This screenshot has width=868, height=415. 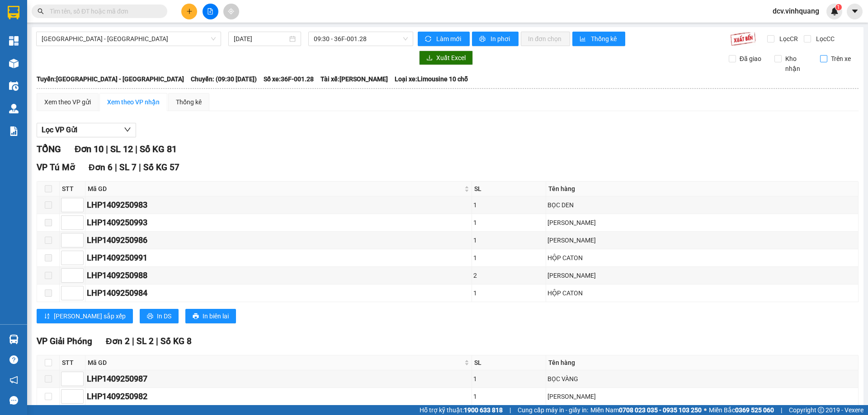 What do you see at coordinates (13, 360) in the screenshot?
I see `span: question-circle` at bounding box center [13, 360].